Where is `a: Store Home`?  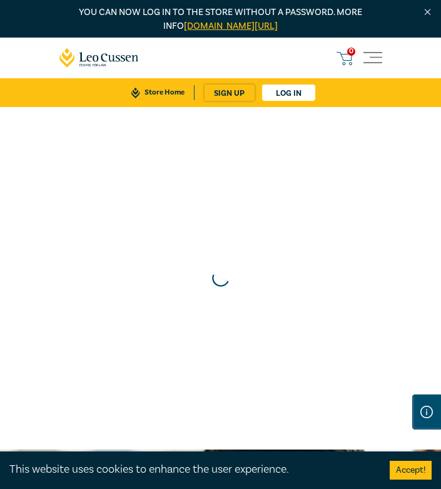
a: Store Home is located at coordinates (158, 93).